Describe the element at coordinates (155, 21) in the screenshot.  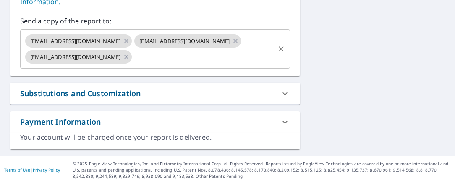
I see `label: Send a copy of the report to:` at that location.